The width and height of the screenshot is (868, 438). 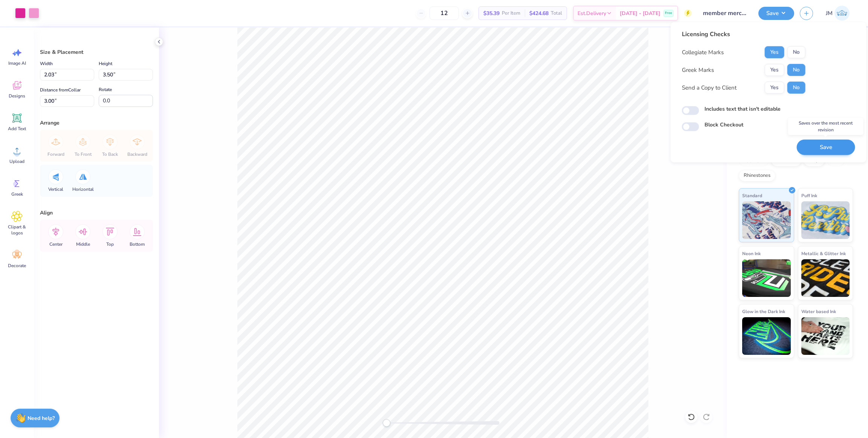 I want to click on div: Accessibility label, so click(x=386, y=423).